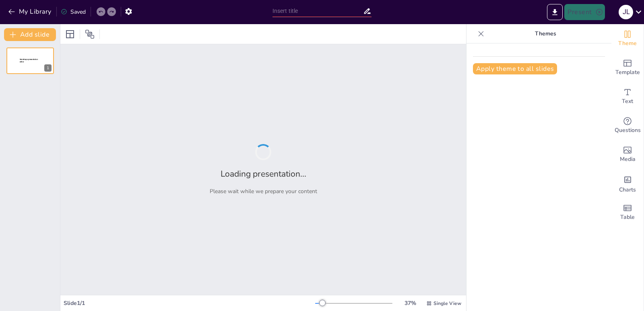 Image resolution: width=644 pixels, height=311 pixels. I want to click on span: Questions, so click(627, 130).